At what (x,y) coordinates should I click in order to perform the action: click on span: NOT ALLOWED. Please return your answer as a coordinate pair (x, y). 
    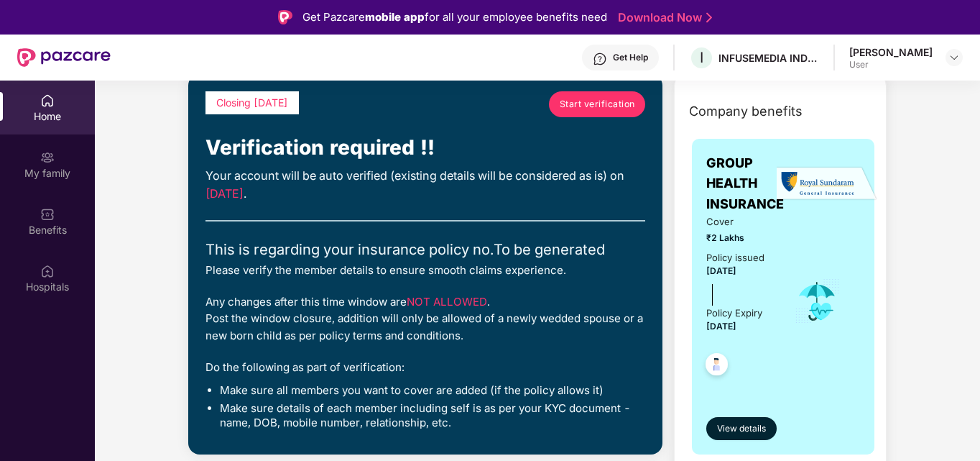
    Looking at the image, I should click on (447, 301).